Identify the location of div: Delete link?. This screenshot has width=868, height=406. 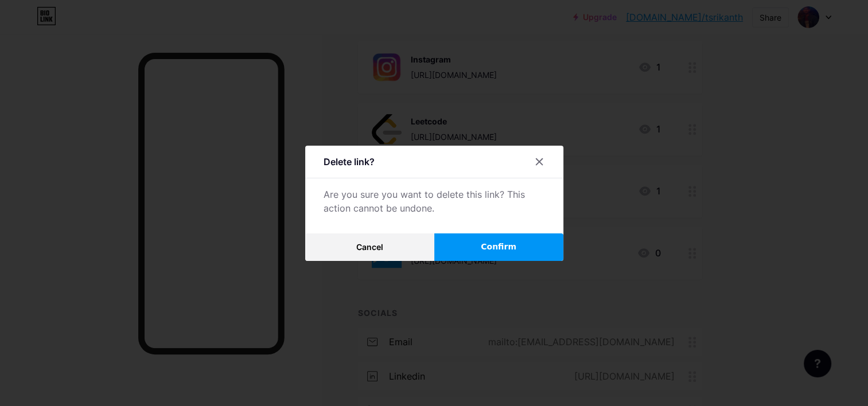
(349, 162).